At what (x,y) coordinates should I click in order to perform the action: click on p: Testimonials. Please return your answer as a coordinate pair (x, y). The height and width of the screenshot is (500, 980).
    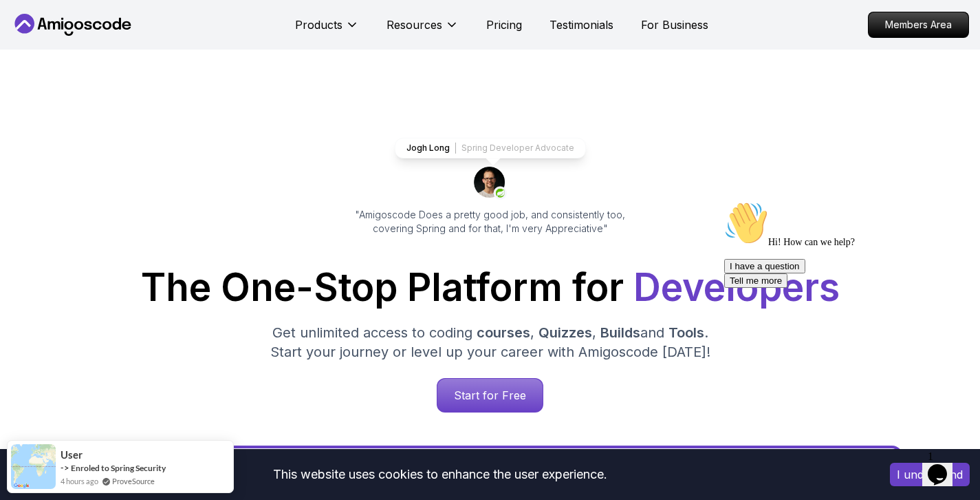
    Looking at the image, I should click on (582, 25).